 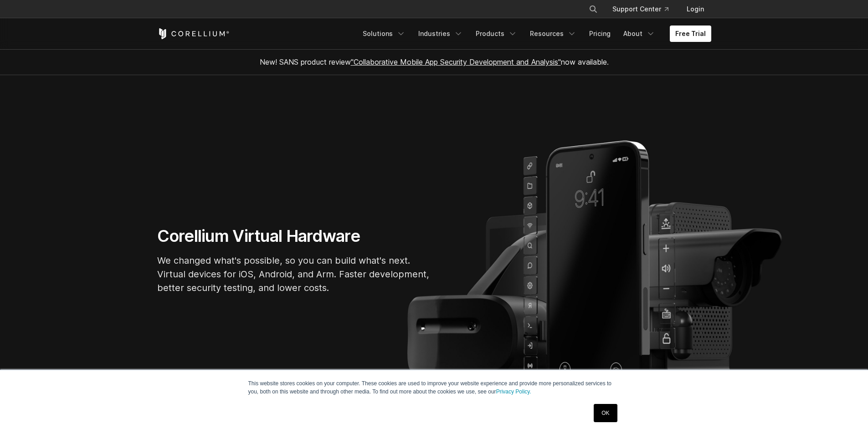 I want to click on a: OK, so click(x=605, y=413).